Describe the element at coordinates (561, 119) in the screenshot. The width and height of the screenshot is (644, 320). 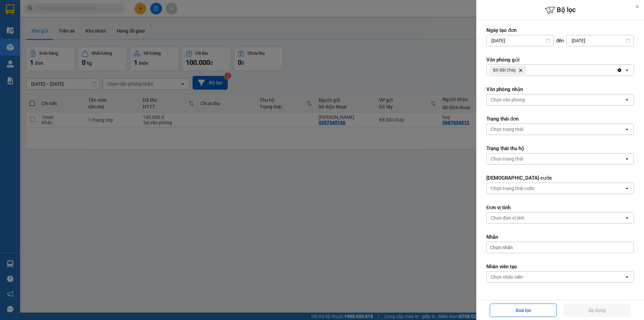
I see `label: Trạng thái đơn` at that location.